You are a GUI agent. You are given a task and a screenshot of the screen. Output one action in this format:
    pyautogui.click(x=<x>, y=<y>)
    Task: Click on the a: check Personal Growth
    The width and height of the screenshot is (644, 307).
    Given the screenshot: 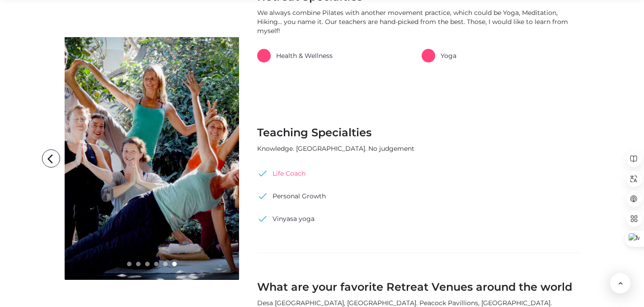 What is the action you would take?
    pyautogui.click(x=292, y=196)
    